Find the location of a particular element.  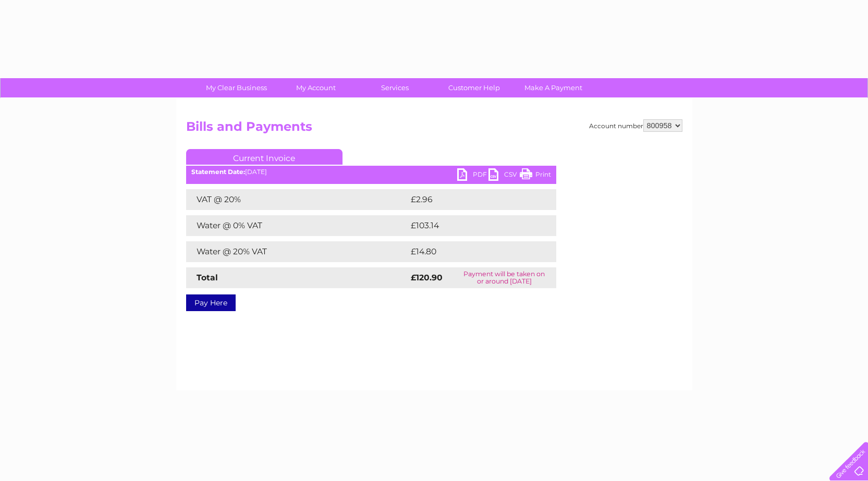

td: £14.80 is located at coordinates (471, 252).